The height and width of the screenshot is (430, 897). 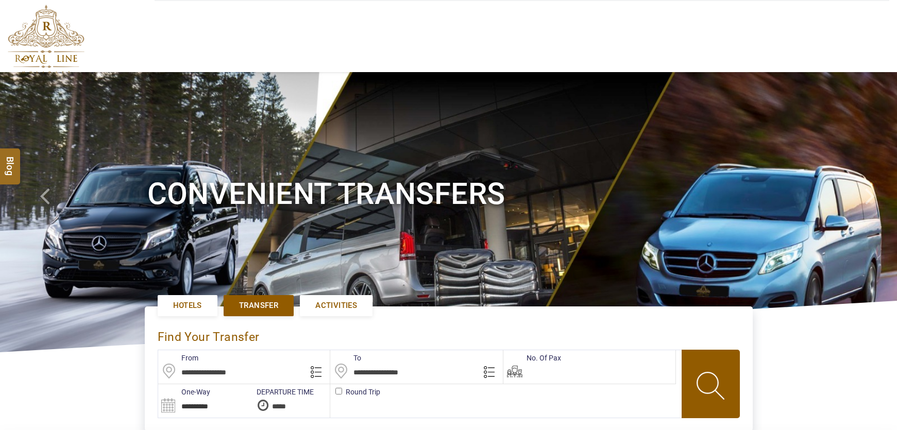 What do you see at coordinates (184, 392) in the screenshot?
I see `label: One-Way` at bounding box center [184, 392].